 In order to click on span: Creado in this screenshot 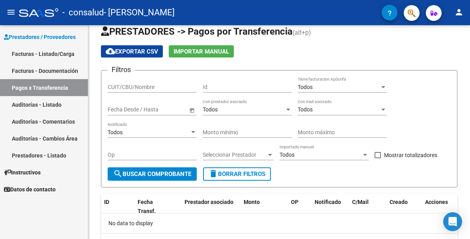, I will do `click(398, 202)`.